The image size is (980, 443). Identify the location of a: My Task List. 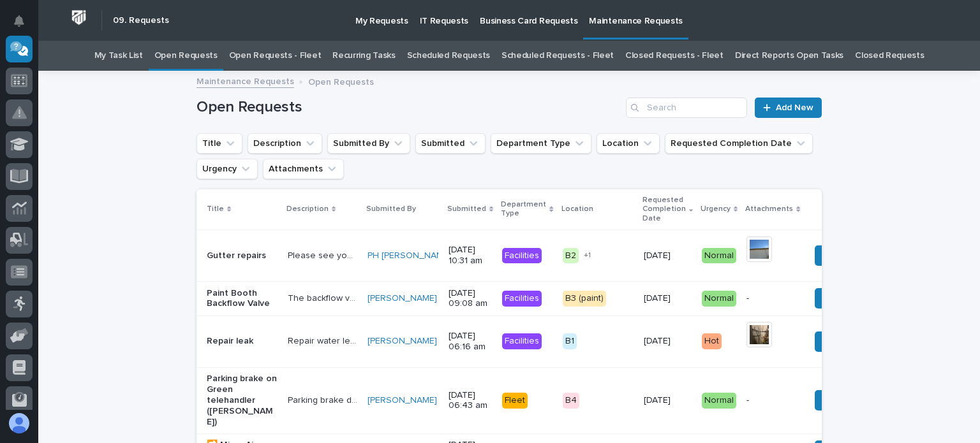
(119, 55).